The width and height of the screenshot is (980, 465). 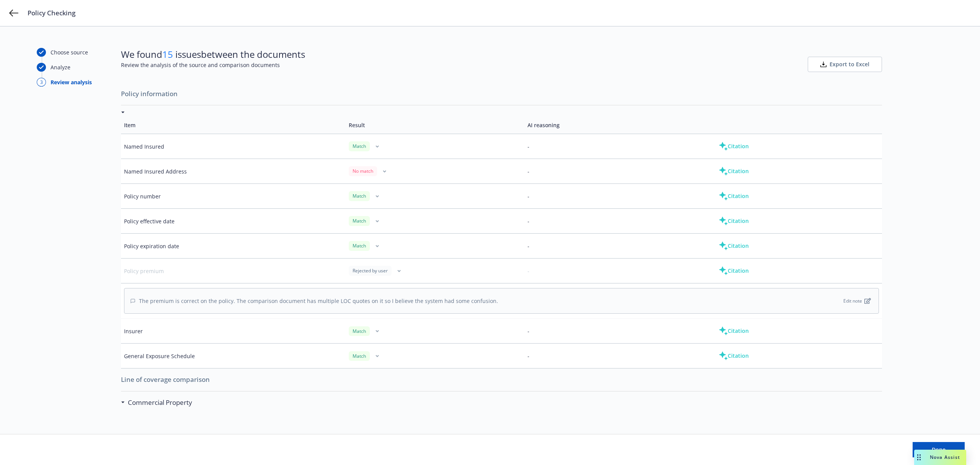 I want to click on td: AI reasoning, so click(x=613, y=126).